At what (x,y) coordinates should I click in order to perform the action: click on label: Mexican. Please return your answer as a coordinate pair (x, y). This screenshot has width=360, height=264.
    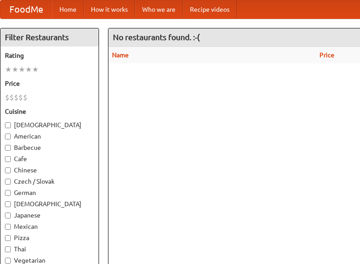
    Looking at the image, I should click on (50, 226).